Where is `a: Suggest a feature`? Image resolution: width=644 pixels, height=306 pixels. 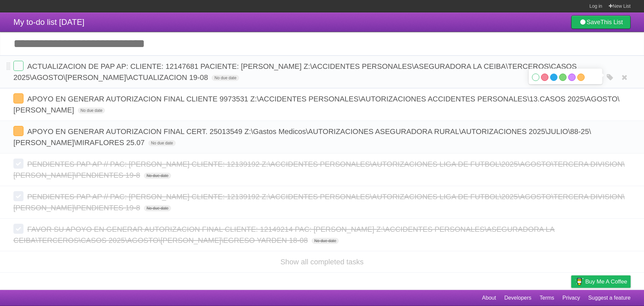 a: Suggest a feature is located at coordinates (609, 298).